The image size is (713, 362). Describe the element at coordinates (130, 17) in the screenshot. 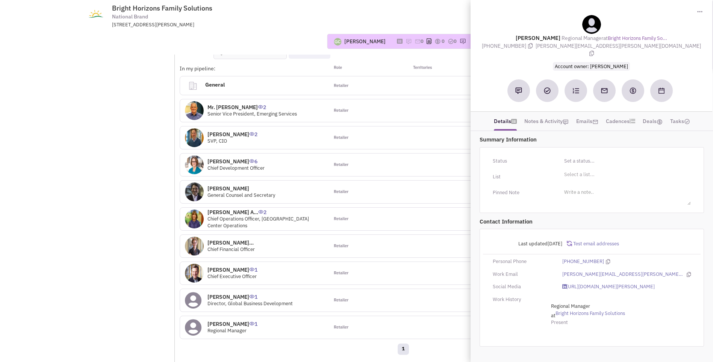

I see `span: National Brand` at that location.